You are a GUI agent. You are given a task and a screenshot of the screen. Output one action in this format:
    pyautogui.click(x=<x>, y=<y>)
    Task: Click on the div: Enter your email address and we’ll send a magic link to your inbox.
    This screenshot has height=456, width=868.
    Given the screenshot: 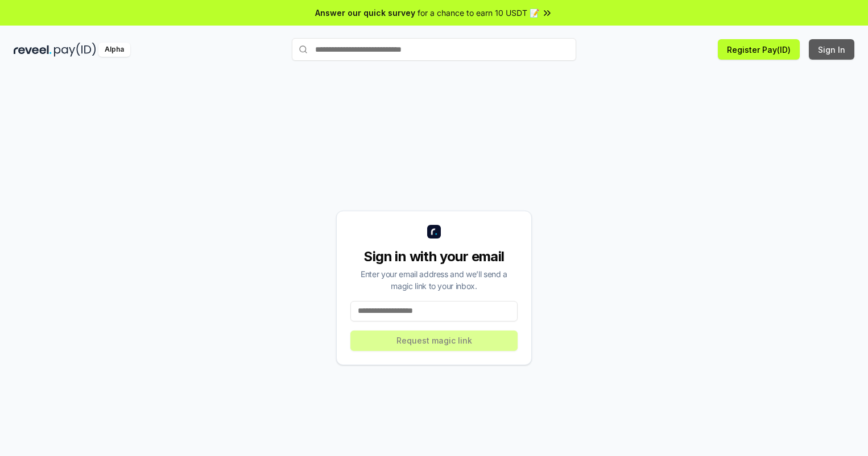 What is the action you would take?
    pyautogui.click(x=434, y=280)
    